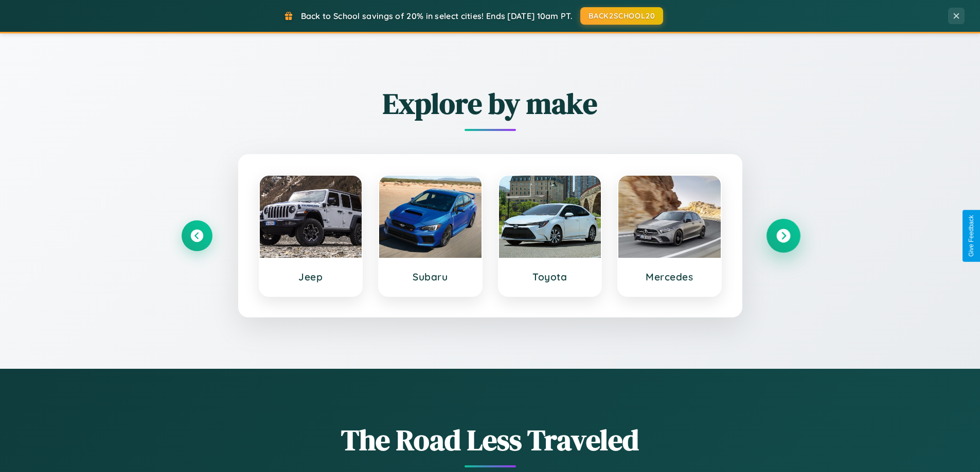 This screenshot has height=472, width=980. What do you see at coordinates (550, 277) in the screenshot?
I see `h3: Toyota` at bounding box center [550, 277].